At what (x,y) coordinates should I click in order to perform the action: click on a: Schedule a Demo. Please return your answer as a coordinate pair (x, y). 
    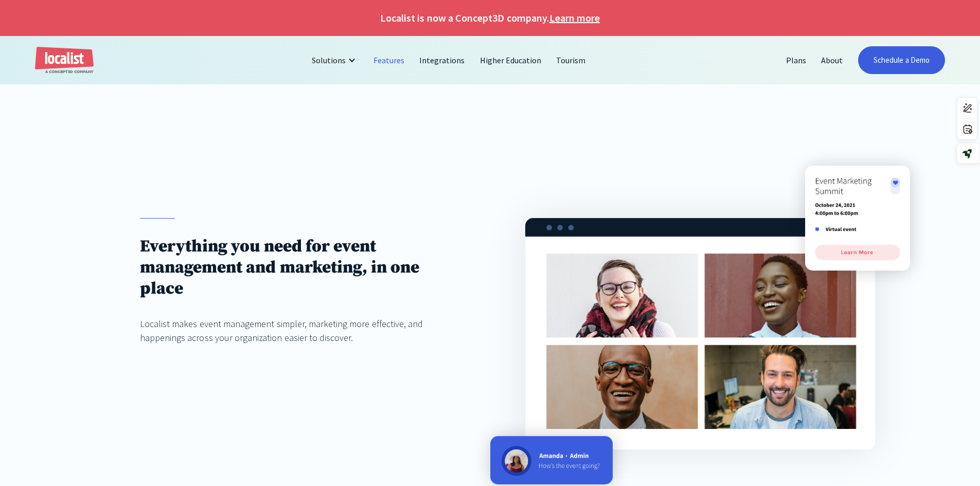
    Looking at the image, I should click on (901, 60).